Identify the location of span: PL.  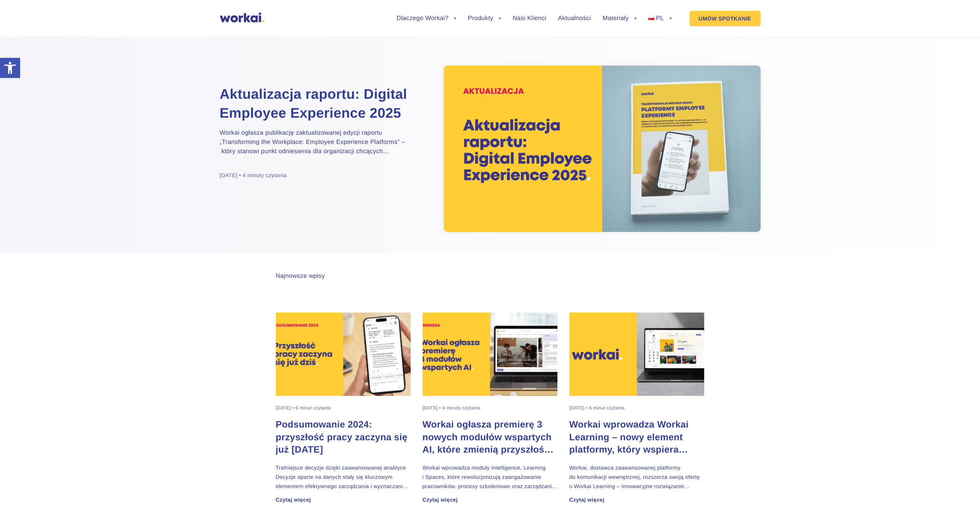
(660, 18).